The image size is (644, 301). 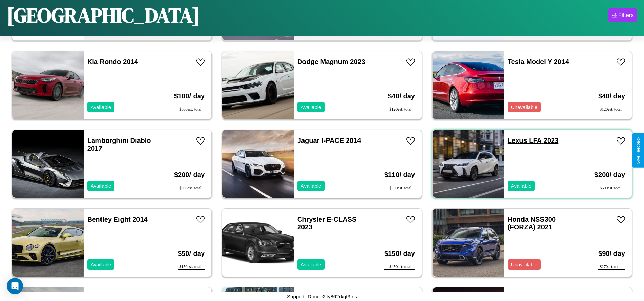 What do you see at coordinates (400, 267) in the screenshot?
I see `div: $ 450 est. total` at bounding box center [400, 267].